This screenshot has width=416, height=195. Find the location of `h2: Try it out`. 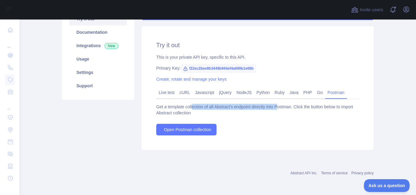

h2: Try it out is located at coordinates (258, 45).